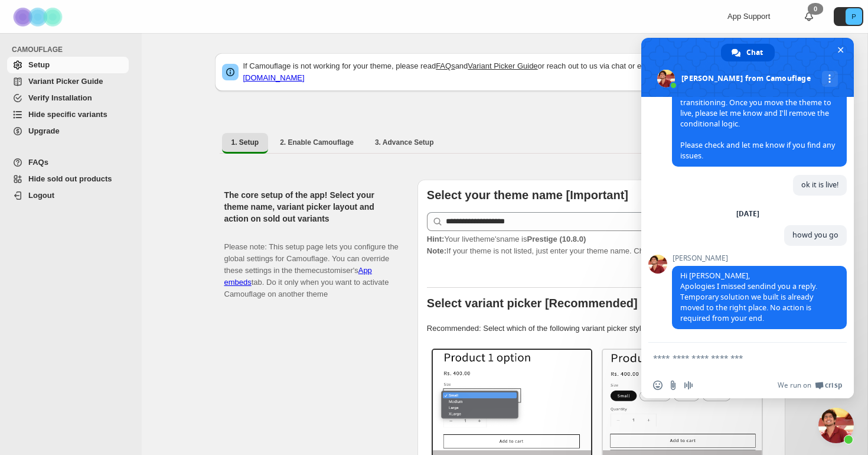 The width and height of the screenshot is (868, 455). What do you see at coordinates (657, 385) in the screenshot?
I see `span: Insert an emoji` at bounding box center [657, 385].